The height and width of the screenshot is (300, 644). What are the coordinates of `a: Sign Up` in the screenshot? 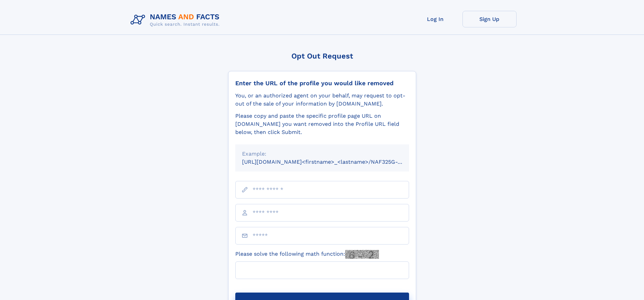 It's located at (489, 19).